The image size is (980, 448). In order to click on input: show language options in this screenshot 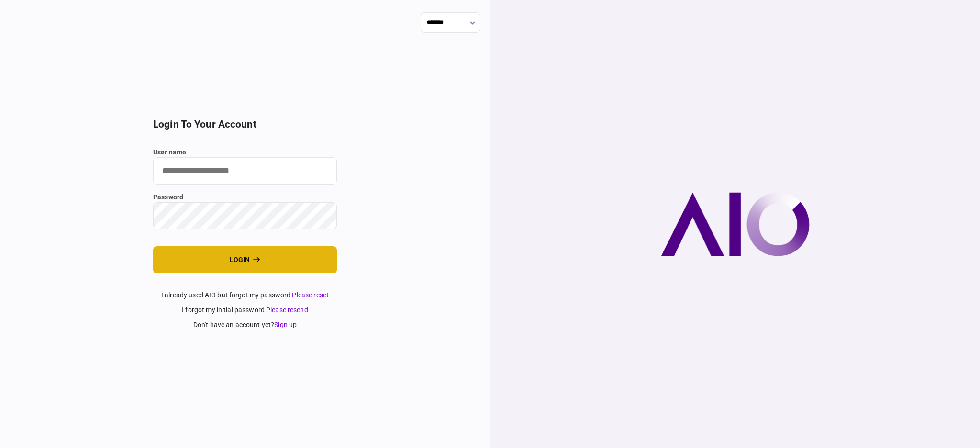, I will do `click(450, 23)`.